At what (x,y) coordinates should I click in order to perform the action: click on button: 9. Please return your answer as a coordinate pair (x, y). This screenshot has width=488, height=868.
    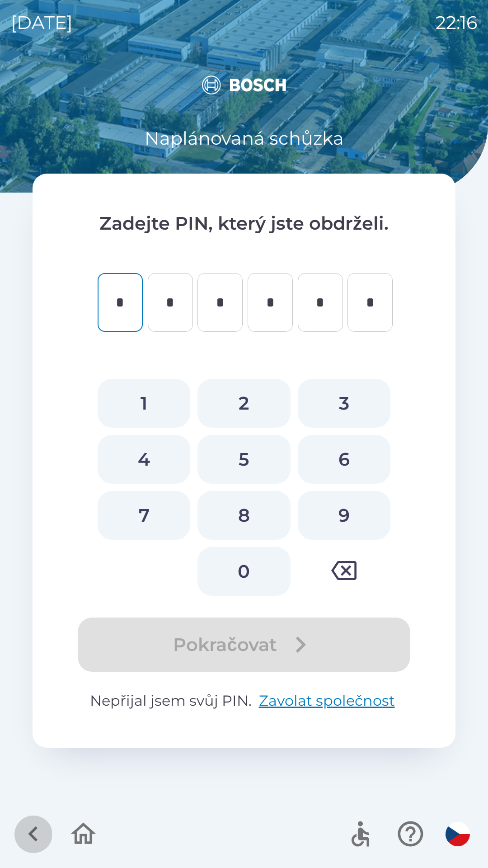
    Looking at the image, I should click on (344, 516).